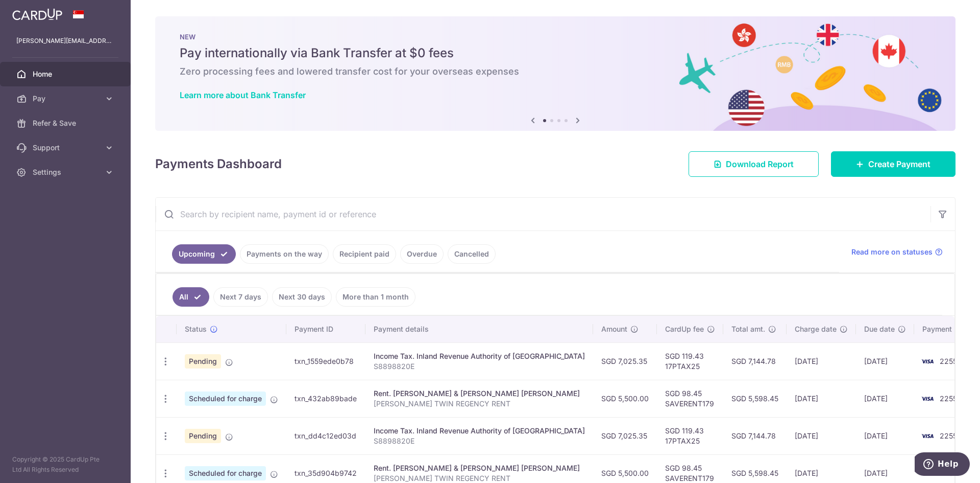  Describe the element at coordinates (38, 15) in the screenshot. I see `img: CardUp` at that location.